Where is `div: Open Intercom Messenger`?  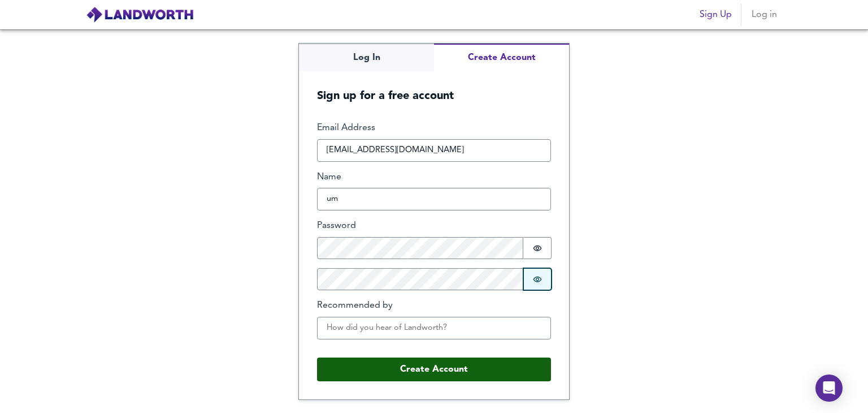 div: Open Intercom Messenger is located at coordinates (829, 388).